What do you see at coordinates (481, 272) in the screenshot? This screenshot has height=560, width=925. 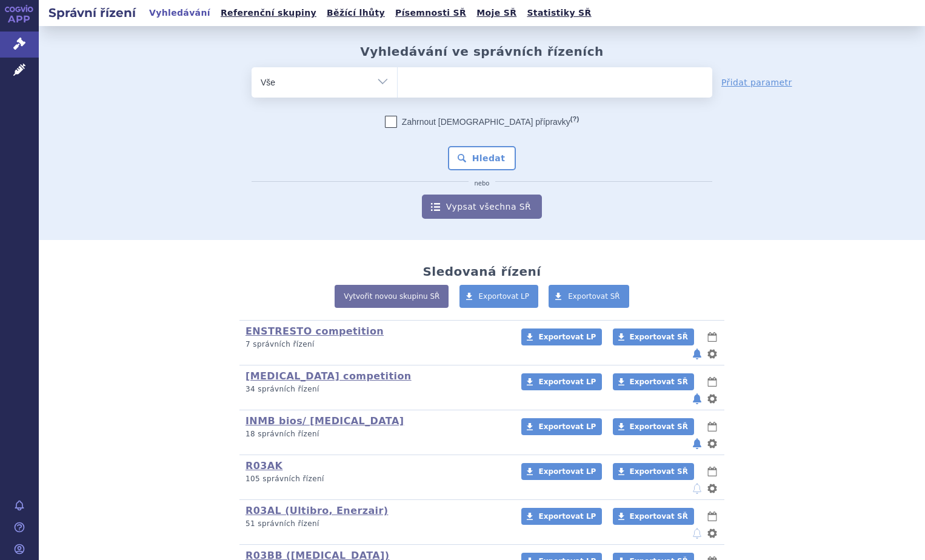 I see `h2: Sledovaná řízení` at bounding box center [481, 272].